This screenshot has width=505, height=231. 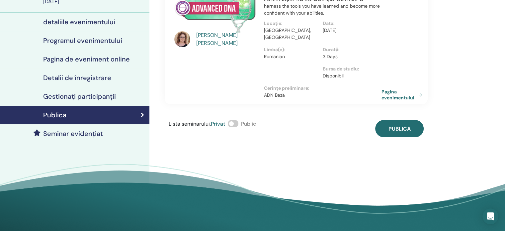 I want to click on button: Publica, so click(x=400, y=129).